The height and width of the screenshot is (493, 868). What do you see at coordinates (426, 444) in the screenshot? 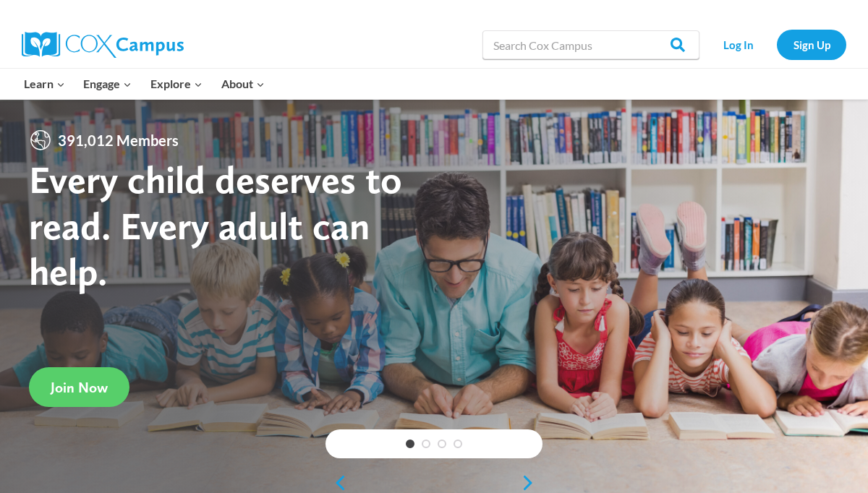
I see `a: 2` at bounding box center [426, 444].